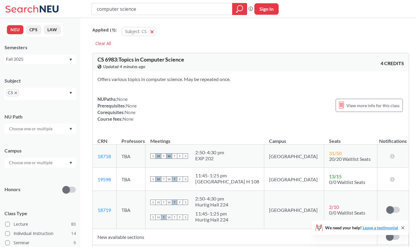  Describe the element at coordinates (102, 141) in the screenshot. I see `div: CRN` at that location.